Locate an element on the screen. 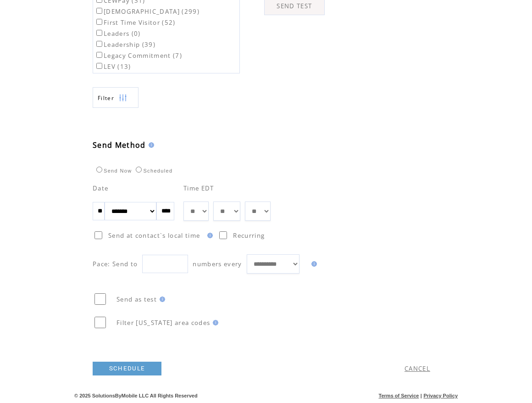  span: Date is located at coordinates (100, 188).